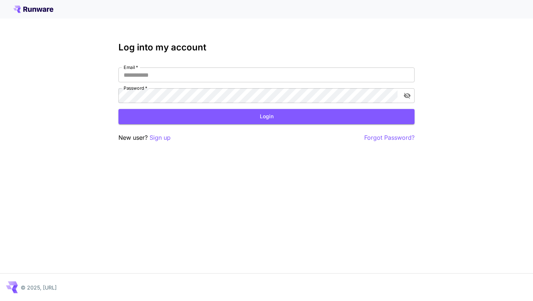  What do you see at coordinates (131, 67) in the screenshot?
I see `label: Email` at bounding box center [131, 67].